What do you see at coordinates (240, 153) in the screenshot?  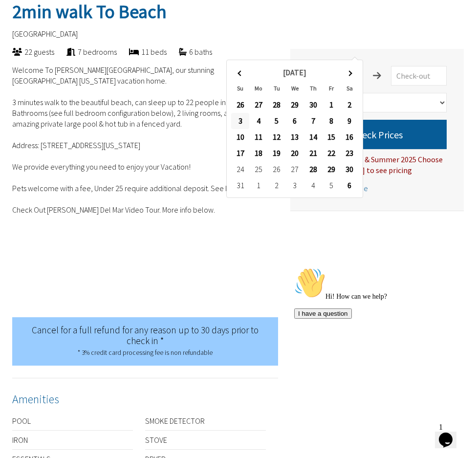 I see `td: 17` at bounding box center [240, 153].